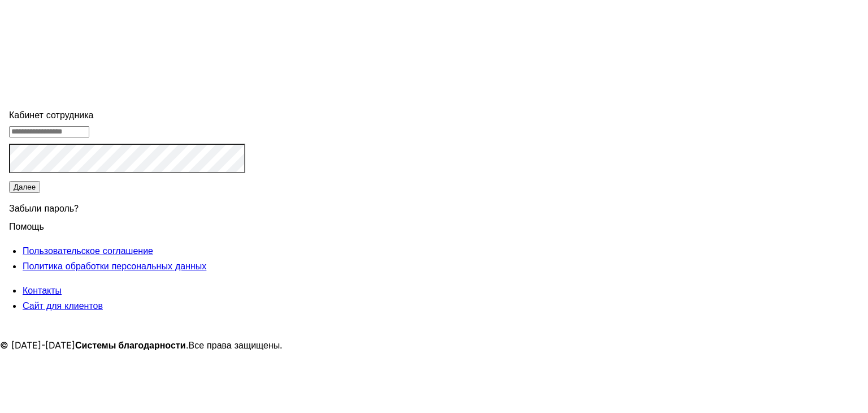 Image resolution: width=868 pixels, height=413 pixels. Describe the element at coordinates (62, 305) in the screenshot. I see `span: Сайт для клиентов` at that location.